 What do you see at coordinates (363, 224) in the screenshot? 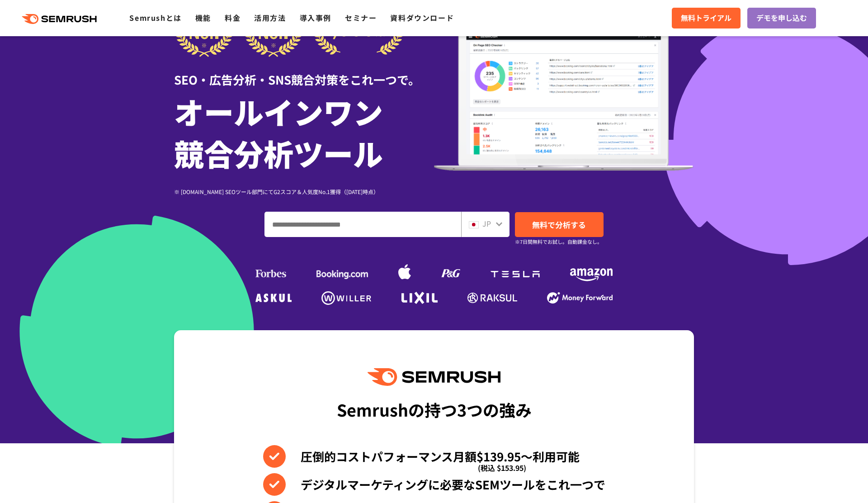
I see `input: ドメイン、キーワードまたはURLを入力してください` at bounding box center [363, 224].